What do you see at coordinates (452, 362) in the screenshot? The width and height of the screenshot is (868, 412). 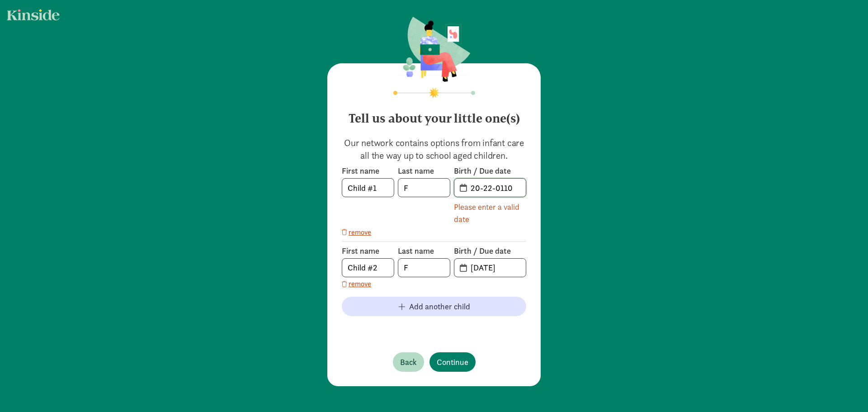 I see `span: Continue` at bounding box center [452, 362].